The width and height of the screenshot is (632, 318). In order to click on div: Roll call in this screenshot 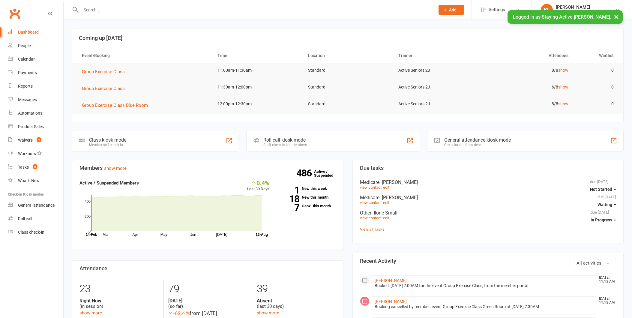, I will do `click(25, 219)`.